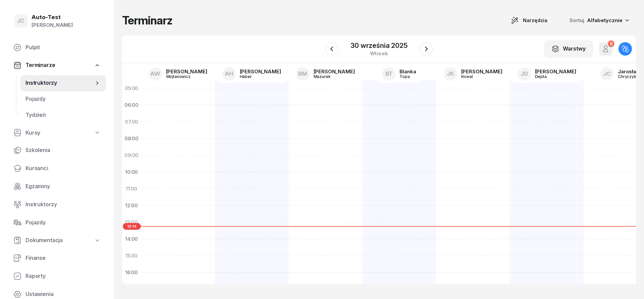  I want to click on a: Kursanci, so click(57, 168).